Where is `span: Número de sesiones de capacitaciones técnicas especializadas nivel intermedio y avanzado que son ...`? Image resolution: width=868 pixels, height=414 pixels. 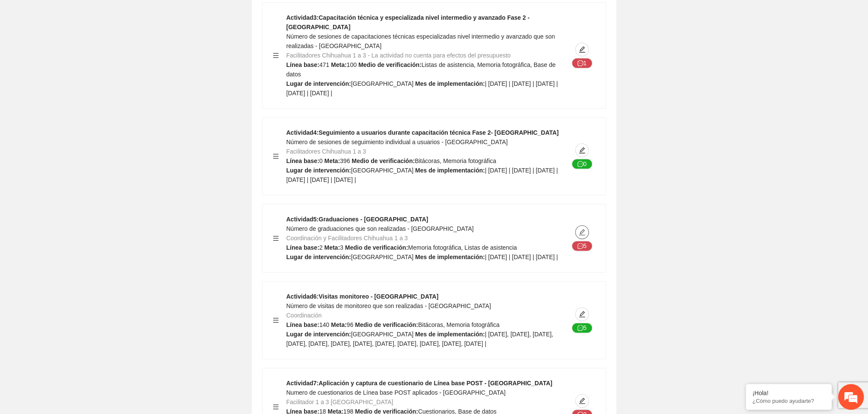
span: Número de sesiones de capacitaciones técnicas especializadas nivel intermedio y avanzado que son ... is located at coordinates (421, 42).